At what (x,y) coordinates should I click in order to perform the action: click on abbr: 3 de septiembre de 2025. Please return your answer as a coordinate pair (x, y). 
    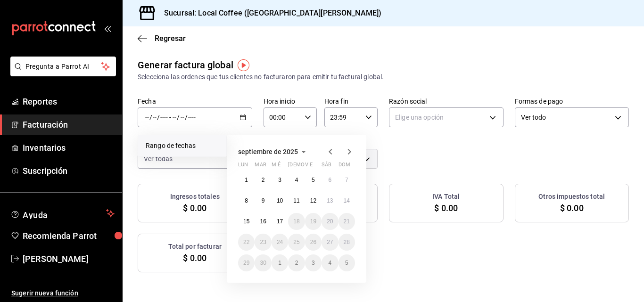
    Looking at the image, I should click on (280, 180).